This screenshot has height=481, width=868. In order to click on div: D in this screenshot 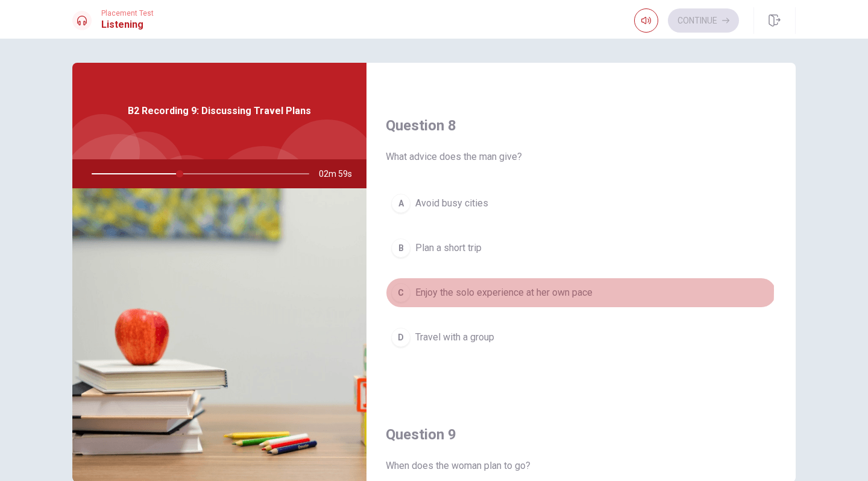, I will do `click(401, 337)`.